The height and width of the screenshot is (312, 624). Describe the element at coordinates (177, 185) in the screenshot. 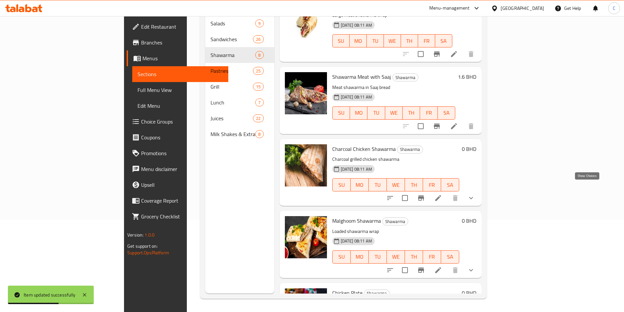

I see `a: Upsell` at that location.